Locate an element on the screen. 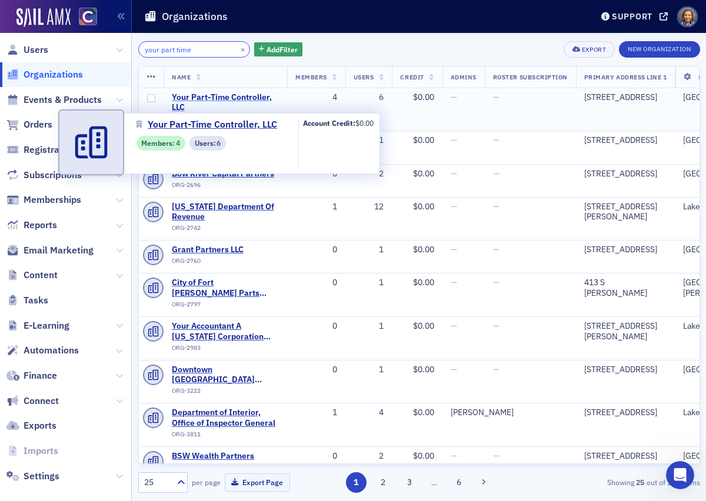 This screenshot has height=501, width=706. span: Users is located at coordinates (364, 77).